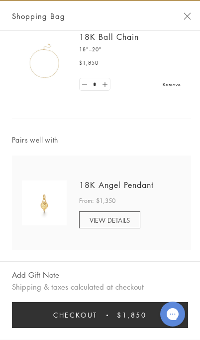  What do you see at coordinates (17, 16) in the screenshot?
I see `button: Gorgias live chat` at bounding box center [17, 16].